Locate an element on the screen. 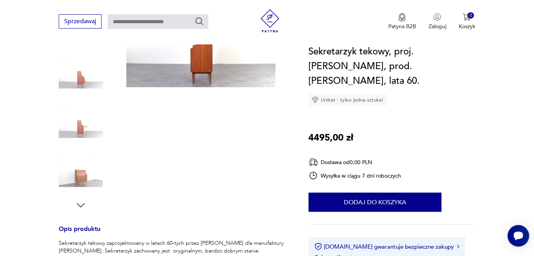 This screenshot has height=256, width=534. button: 0Koszyk is located at coordinates (467, 22).